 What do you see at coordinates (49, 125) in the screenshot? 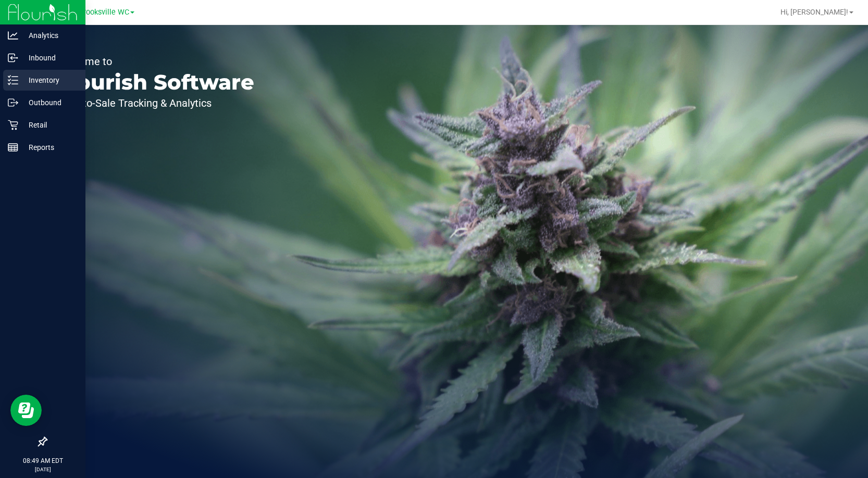
I see `p: Retail` at bounding box center [49, 125].